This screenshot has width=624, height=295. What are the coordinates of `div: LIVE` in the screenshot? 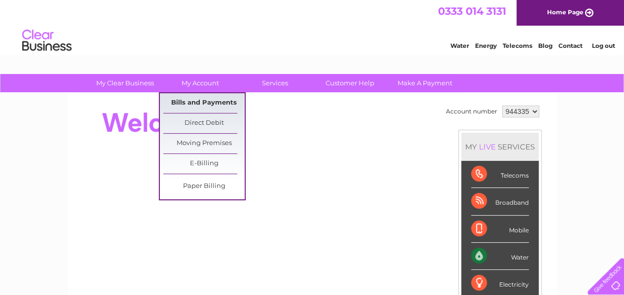 It's located at (488, 147).